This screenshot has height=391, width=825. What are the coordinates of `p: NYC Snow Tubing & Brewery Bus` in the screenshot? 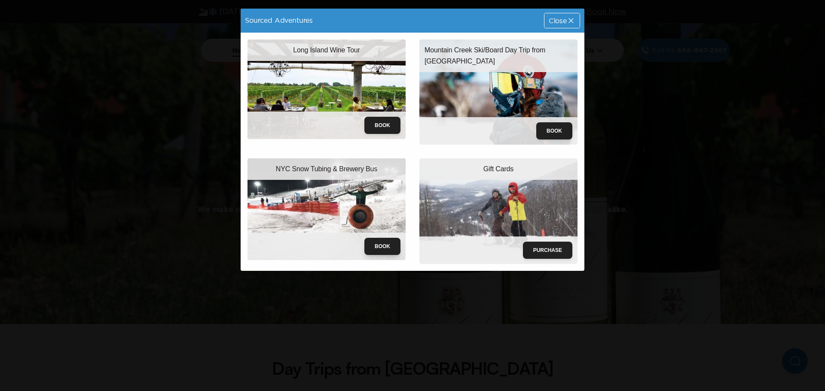 It's located at (327, 169).